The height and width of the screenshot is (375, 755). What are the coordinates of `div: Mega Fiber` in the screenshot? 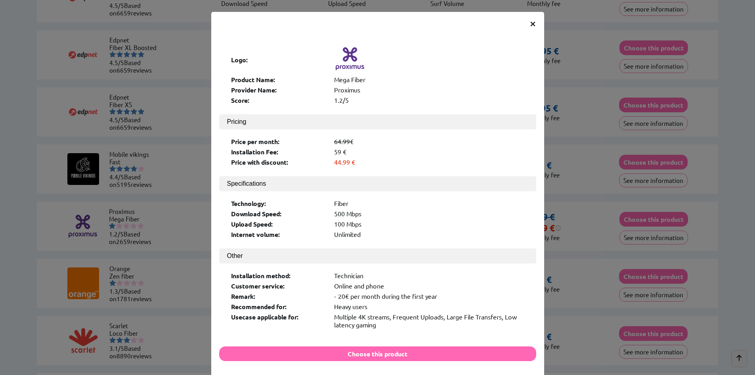 It's located at (429, 79).